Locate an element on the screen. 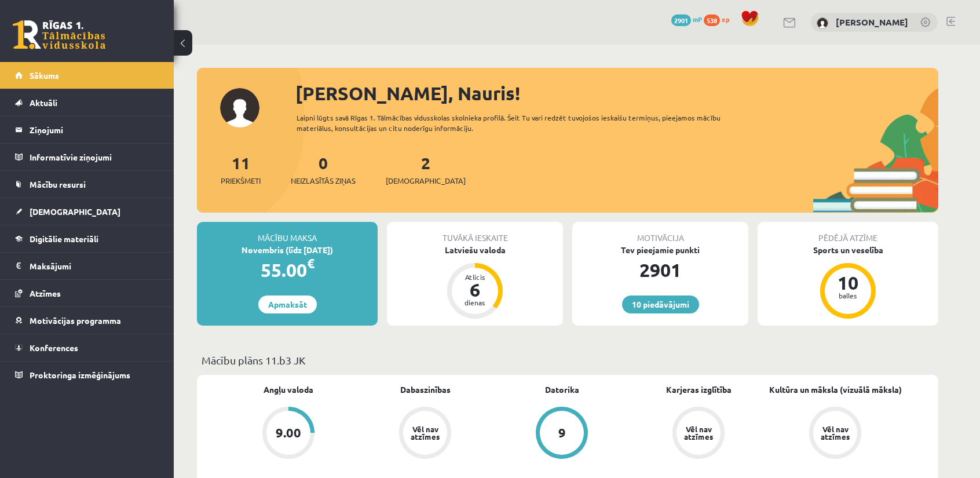 The image size is (980, 478). a: Motivācijas programma is located at coordinates (87, 321).